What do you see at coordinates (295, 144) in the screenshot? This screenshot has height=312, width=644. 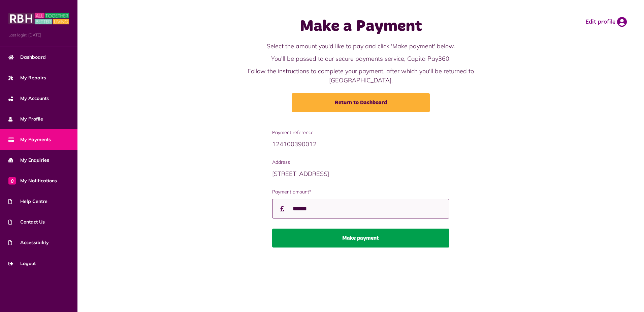 I see `span: 124100390012` at bounding box center [295, 144].